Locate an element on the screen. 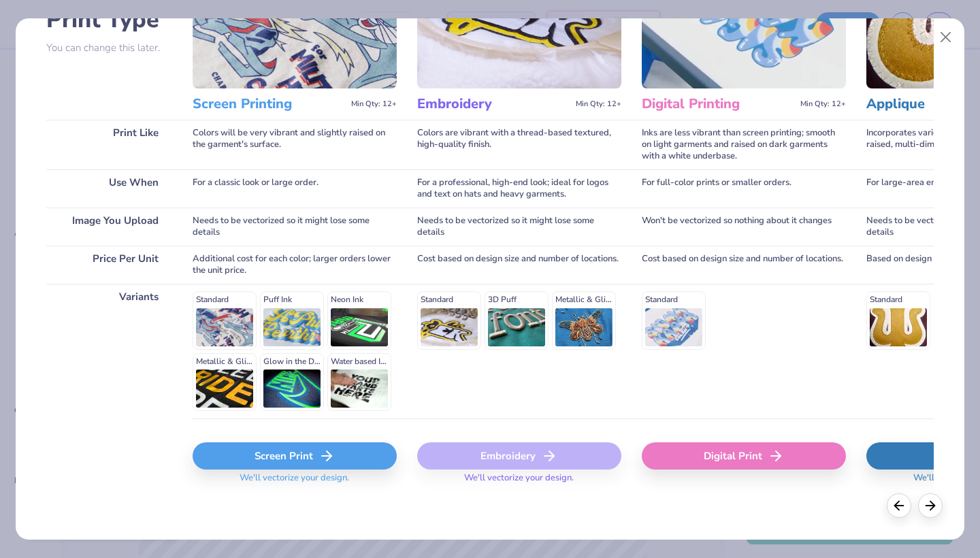 The width and height of the screenshot is (980, 558). div: Screen Print is located at coordinates (295, 456).